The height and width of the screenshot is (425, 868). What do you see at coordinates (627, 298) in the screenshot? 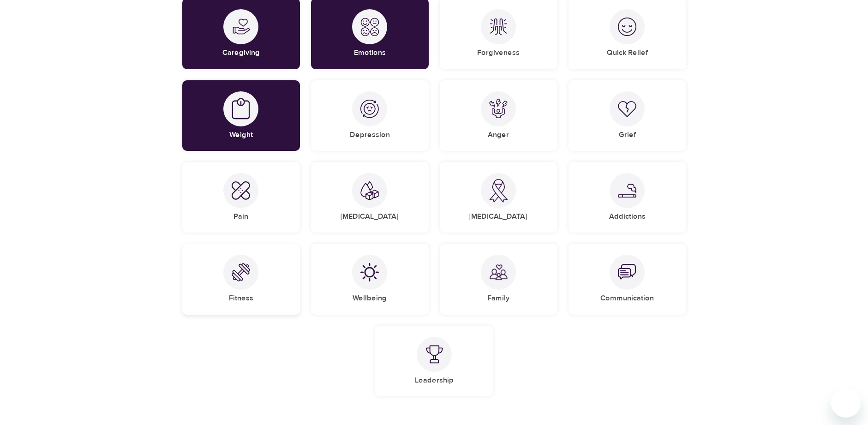
I see `h5: Communication` at bounding box center [627, 298].